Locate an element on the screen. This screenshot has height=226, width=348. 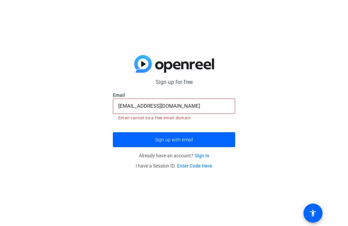
input: Enter Email Address is located at coordinates (174, 106).